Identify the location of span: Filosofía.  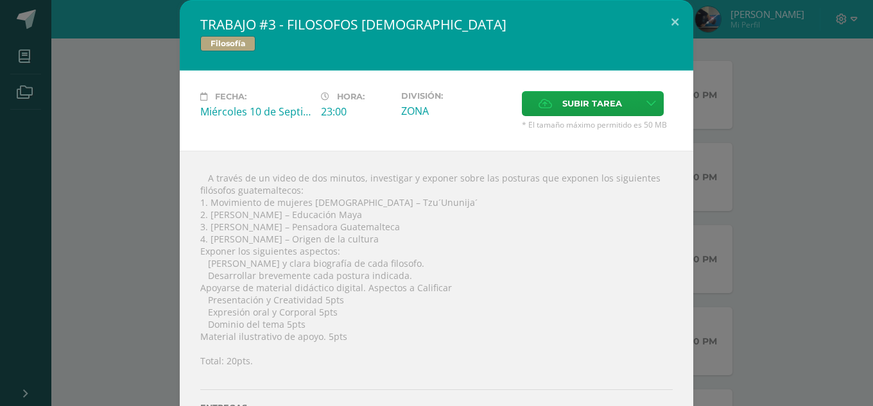
(228, 44).